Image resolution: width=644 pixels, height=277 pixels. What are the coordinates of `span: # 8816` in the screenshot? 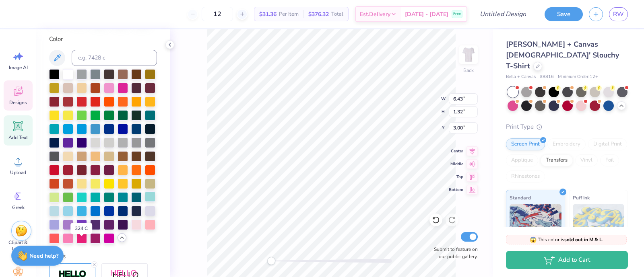 It's located at (546, 77).